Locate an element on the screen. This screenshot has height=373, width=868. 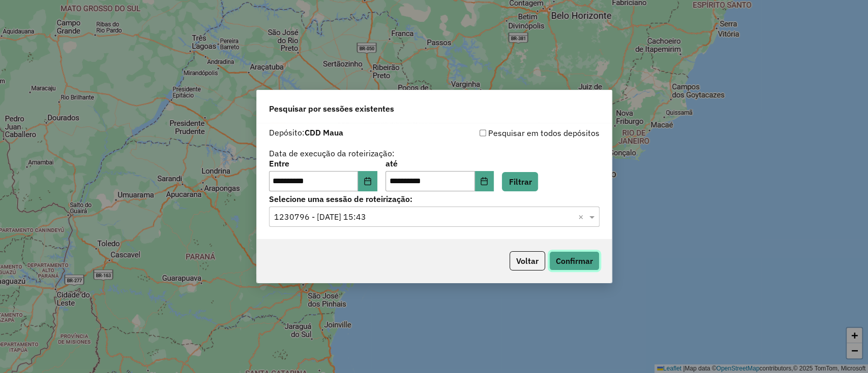
label: Data de execução da roteirização: is located at coordinates (332, 154).